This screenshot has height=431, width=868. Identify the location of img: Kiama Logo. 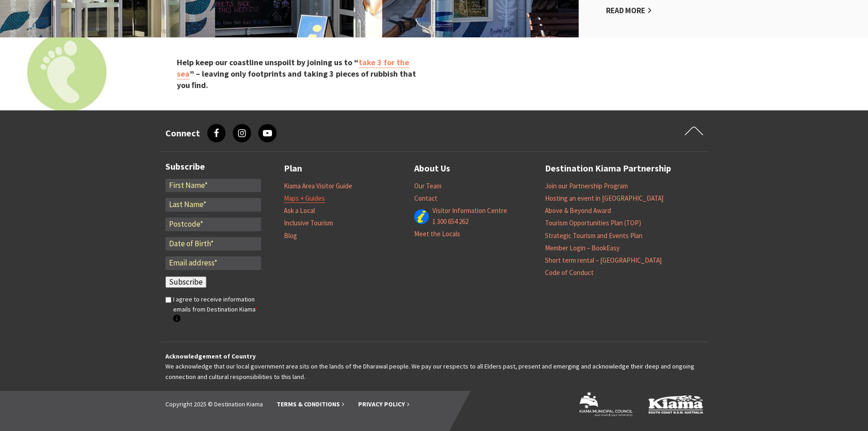
(676, 404).